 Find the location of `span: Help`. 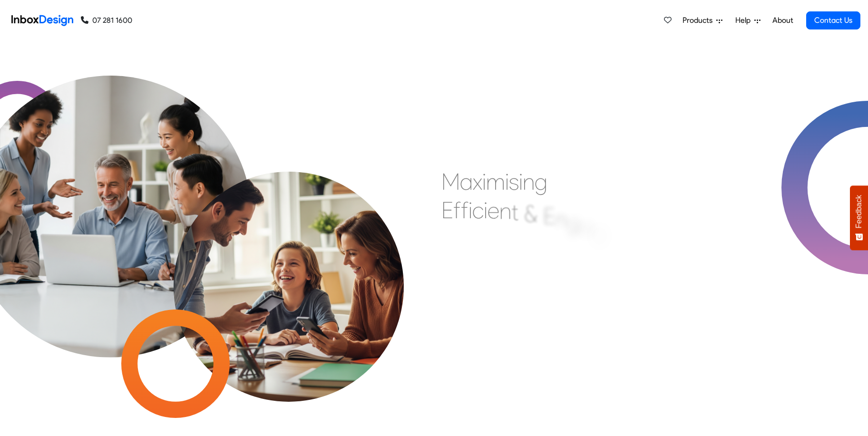

span: Help is located at coordinates (745, 20).